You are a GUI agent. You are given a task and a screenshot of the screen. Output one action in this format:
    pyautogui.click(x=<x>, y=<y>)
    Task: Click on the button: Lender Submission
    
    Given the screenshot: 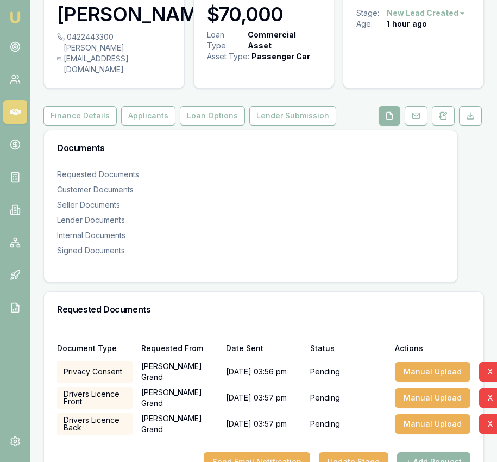 What is the action you would take?
    pyautogui.click(x=293, y=116)
    